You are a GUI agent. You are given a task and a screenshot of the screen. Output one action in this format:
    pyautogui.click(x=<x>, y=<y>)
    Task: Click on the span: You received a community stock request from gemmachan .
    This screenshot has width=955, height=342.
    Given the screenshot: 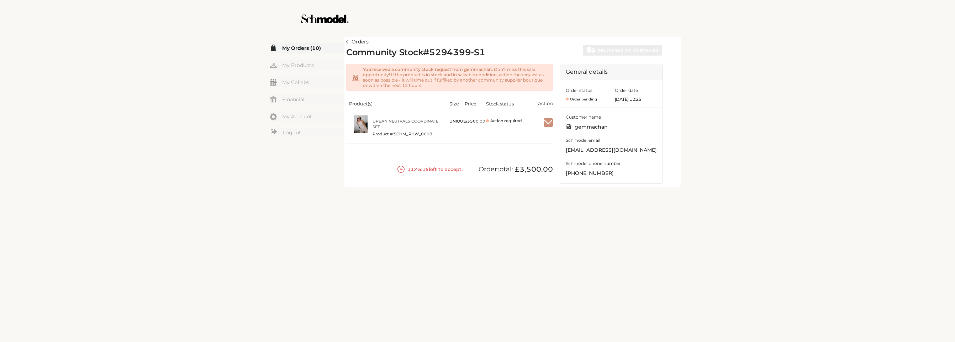 What is the action you would take?
    pyautogui.click(x=428, y=69)
    